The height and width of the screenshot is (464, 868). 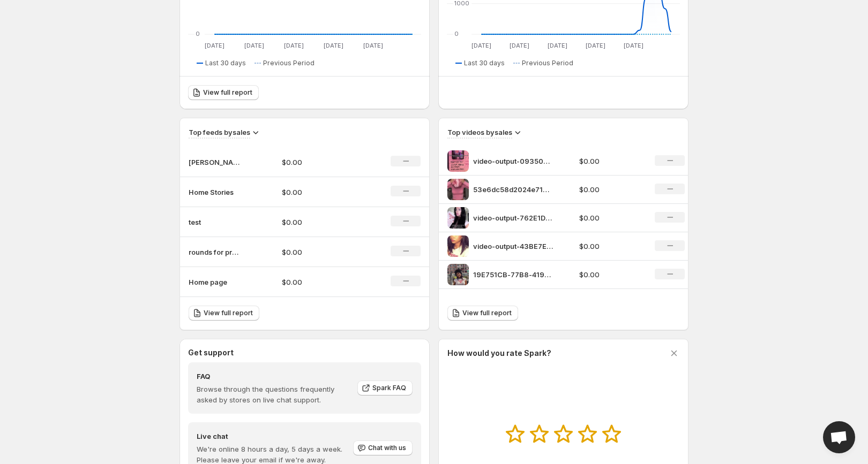 What do you see at coordinates (273, 395) in the screenshot?
I see `p: Browse through the questions frequently asked by stores on live chat support.` at bounding box center [273, 395].